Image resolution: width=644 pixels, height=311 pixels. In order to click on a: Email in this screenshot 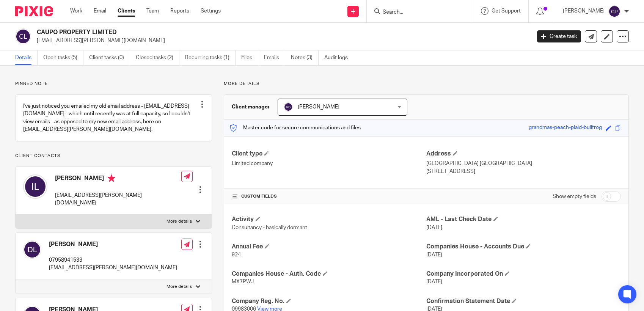, I will do `click(99, 11)`.